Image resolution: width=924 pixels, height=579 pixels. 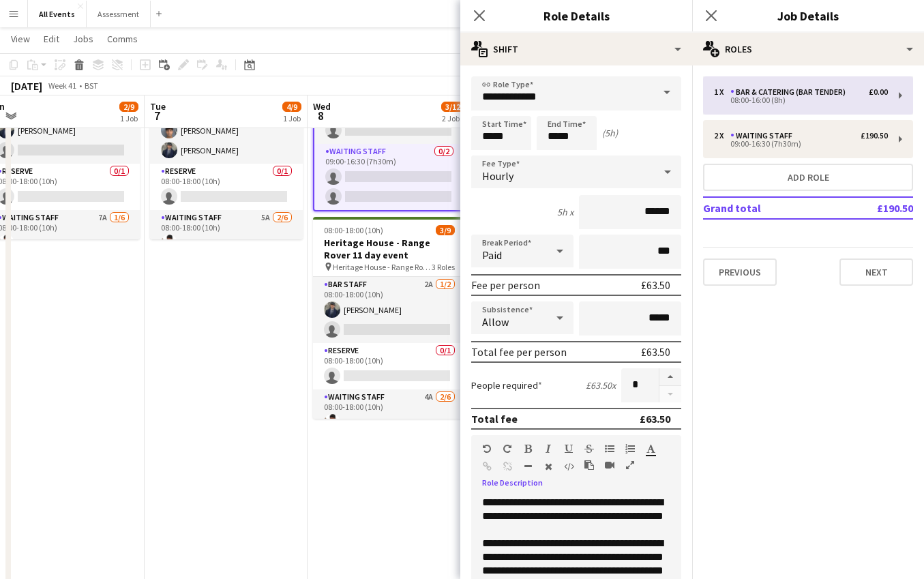 What do you see at coordinates (808, 49) in the screenshot?
I see `div: Roles` at bounding box center [808, 49].